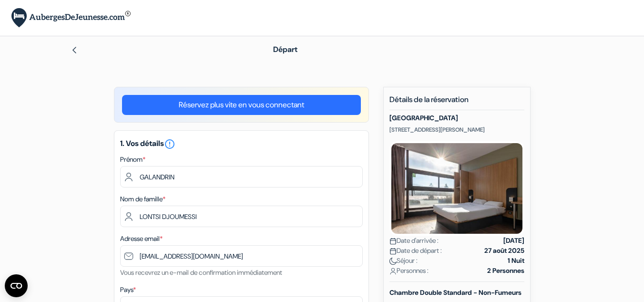 Image resolution: width=644 pixels, height=302 pixels. I want to click on span: Date de départ :, so click(416, 250).